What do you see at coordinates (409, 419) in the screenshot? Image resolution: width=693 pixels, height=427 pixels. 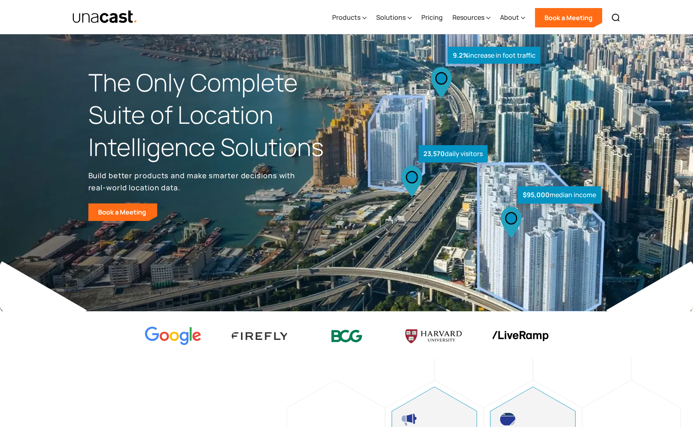 I see `img: advertising and marketing icon` at bounding box center [409, 419].